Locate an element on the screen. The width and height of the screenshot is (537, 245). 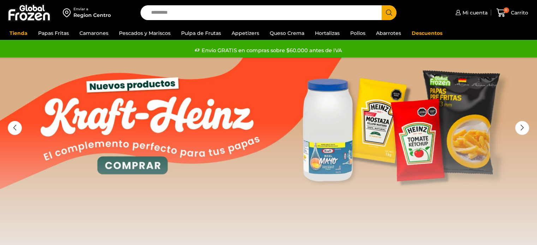
a: Papas Fritas is located at coordinates (53, 33).